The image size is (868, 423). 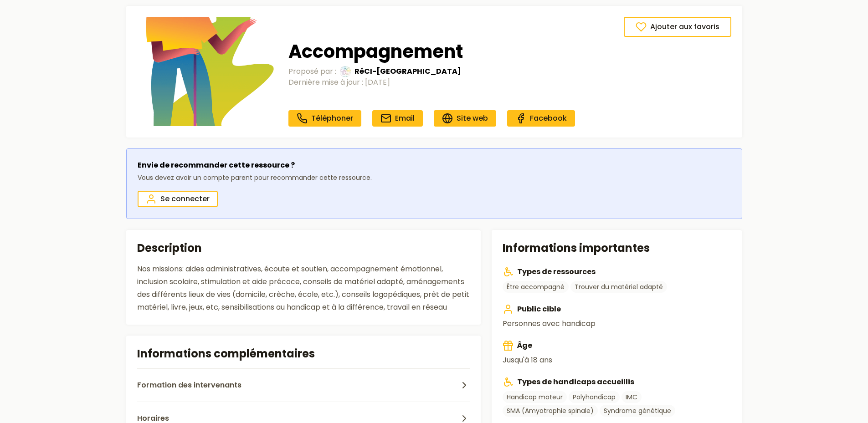 What do you see at coordinates (637, 411) in the screenshot?
I see `a: Syndrome génétique` at bounding box center [637, 411].